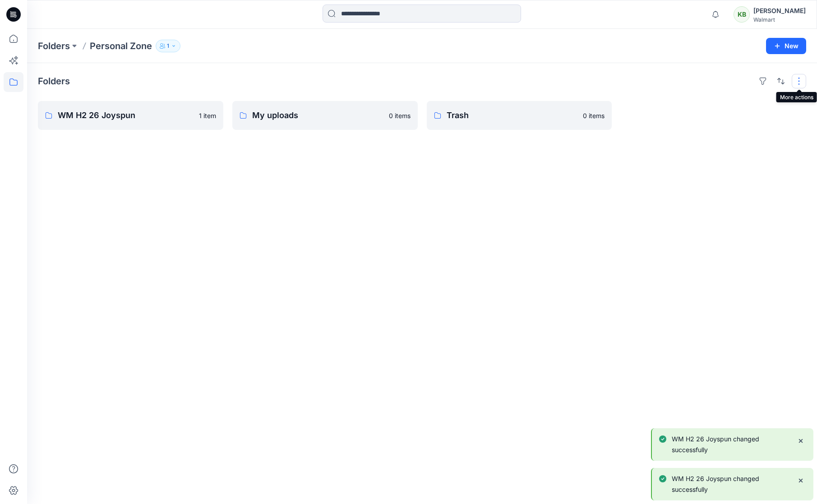  What do you see at coordinates (512, 116) in the screenshot?
I see `p: Trash` at bounding box center [512, 116].